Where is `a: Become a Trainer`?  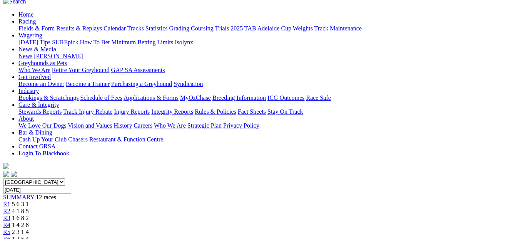
a: Become a Trainer is located at coordinates (88, 84).